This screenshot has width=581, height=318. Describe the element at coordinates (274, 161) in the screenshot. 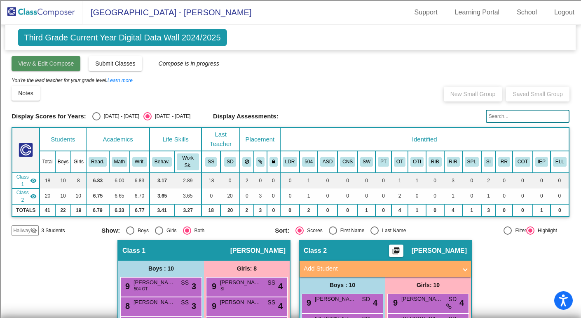

I see `th: Keep with teacher` at that location.